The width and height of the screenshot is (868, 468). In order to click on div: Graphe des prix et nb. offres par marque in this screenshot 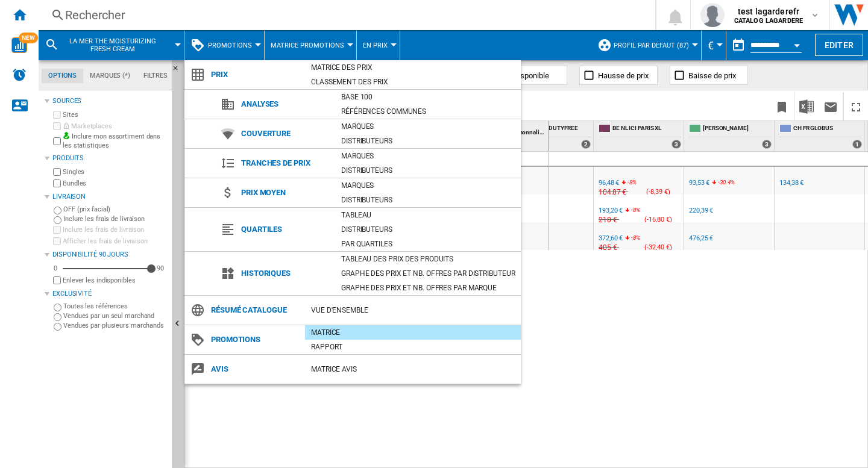, I will do `click(428, 288)`.